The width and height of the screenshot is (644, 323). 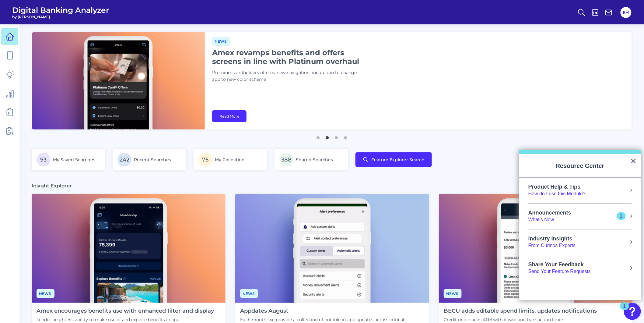 What do you see at coordinates (626, 12) in the screenshot?
I see `button: EH` at bounding box center [626, 12].